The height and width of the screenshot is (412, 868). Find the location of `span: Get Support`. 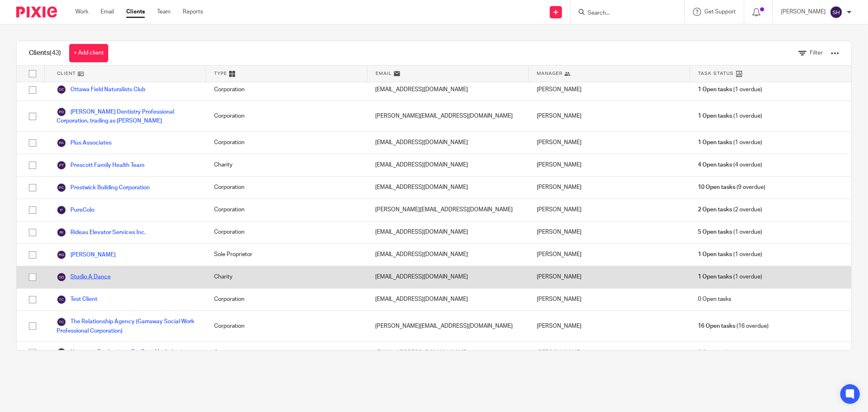

span: Get Support is located at coordinates (720, 12).